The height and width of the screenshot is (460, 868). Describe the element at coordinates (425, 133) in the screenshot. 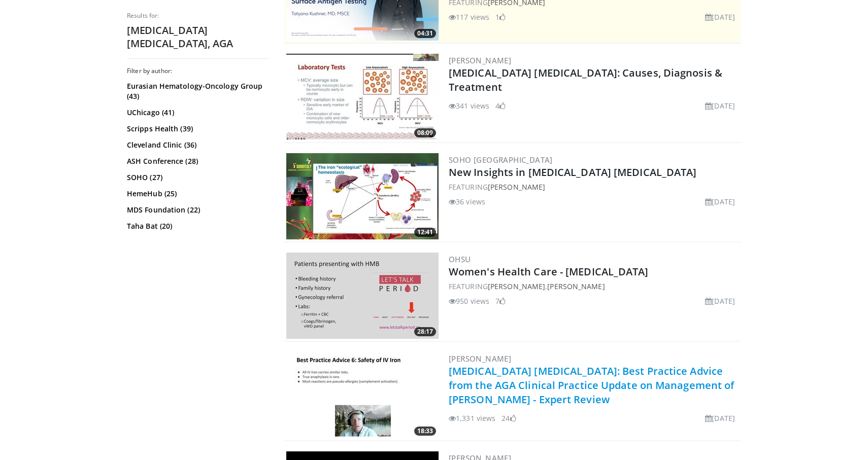

I see `span: 08:09` at that location.